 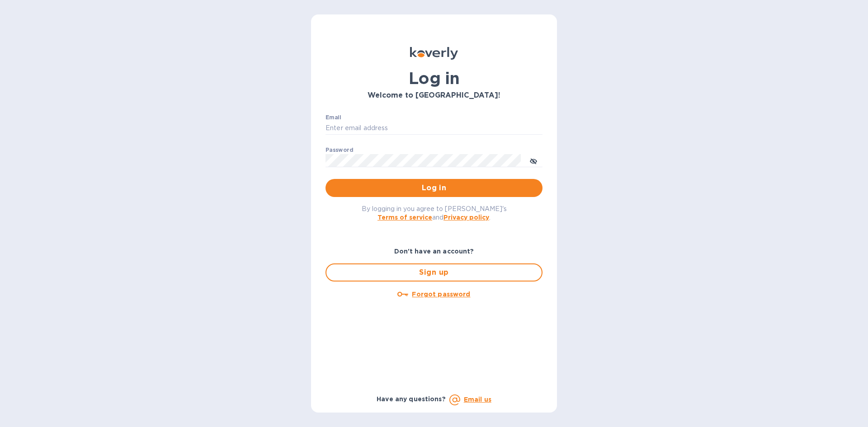 What do you see at coordinates (411, 399) in the screenshot?
I see `b: Have any questions?` at bounding box center [411, 399].